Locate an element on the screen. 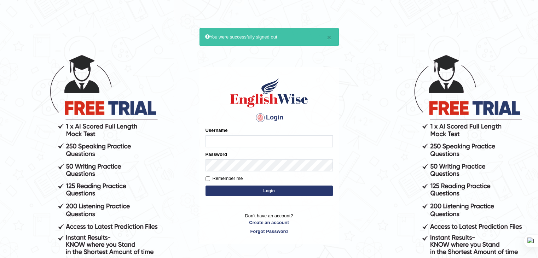 The width and height of the screenshot is (538, 258). label: Remember me is located at coordinates (224, 178).